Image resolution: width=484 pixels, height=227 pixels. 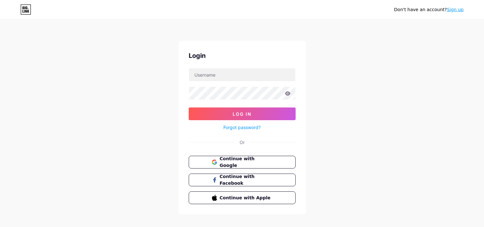 What do you see at coordinates (242, 142) in the screenshot?
I see `div: Or` at bounding box center [242, 142].